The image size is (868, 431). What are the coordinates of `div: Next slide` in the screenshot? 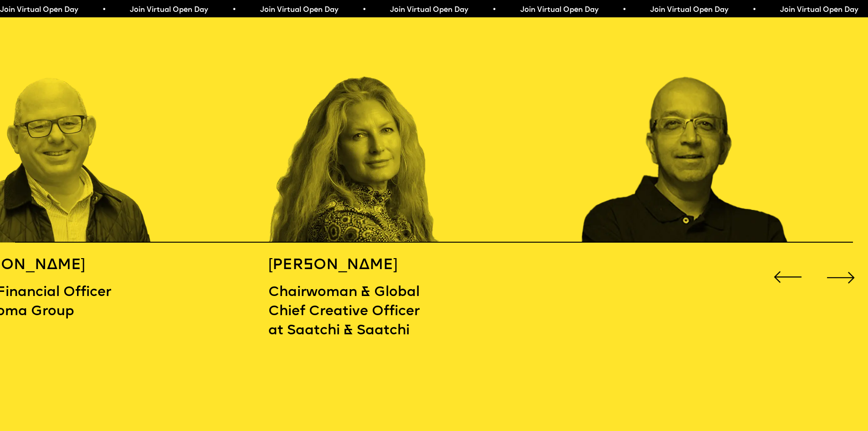 It's located at (841, 277).